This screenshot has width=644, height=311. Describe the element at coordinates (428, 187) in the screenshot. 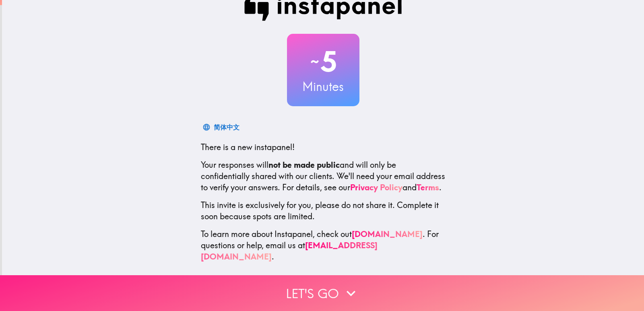

I see `a: Terms` at that location.